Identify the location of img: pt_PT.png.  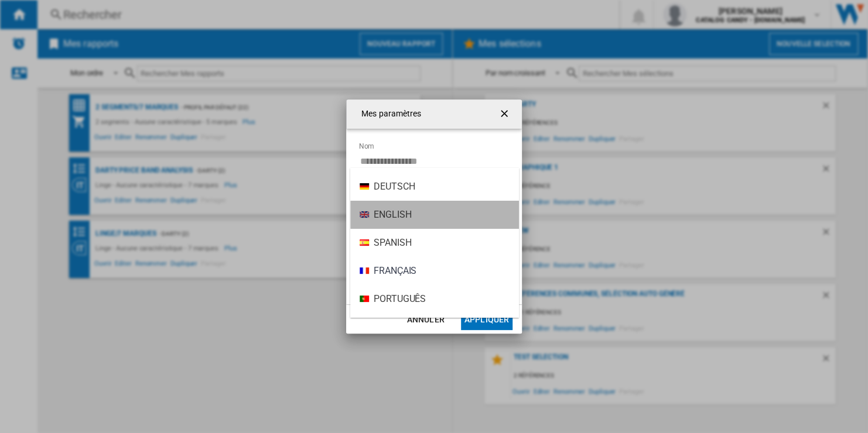
(364, 299).